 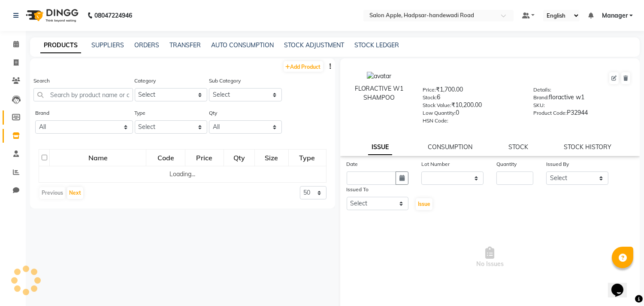 What do you see at coordinates (507, 164) in the screenshot?
I see `label: Quantity` at bounding box center [507, 164].